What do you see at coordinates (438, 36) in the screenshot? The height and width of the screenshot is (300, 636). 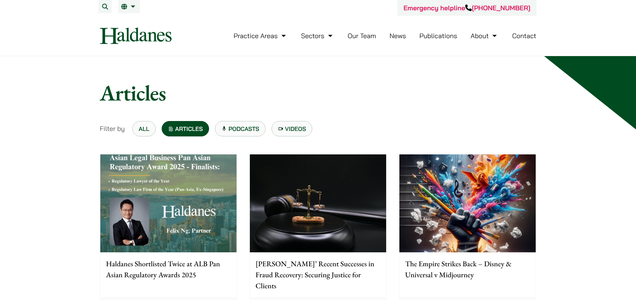 I see `a: Publications` at bounding box center [438, 36].